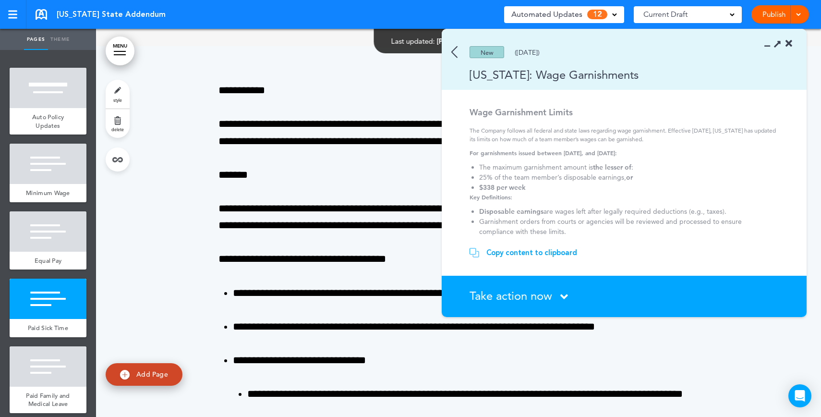  What do you see at coordinates (521, 112) in the screenshot?
I see `strong: Wage Garnishment Limits` at bounding box center [521, 112].